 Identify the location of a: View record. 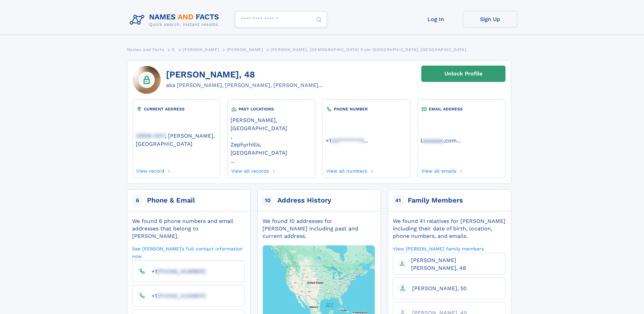
(150, 170).